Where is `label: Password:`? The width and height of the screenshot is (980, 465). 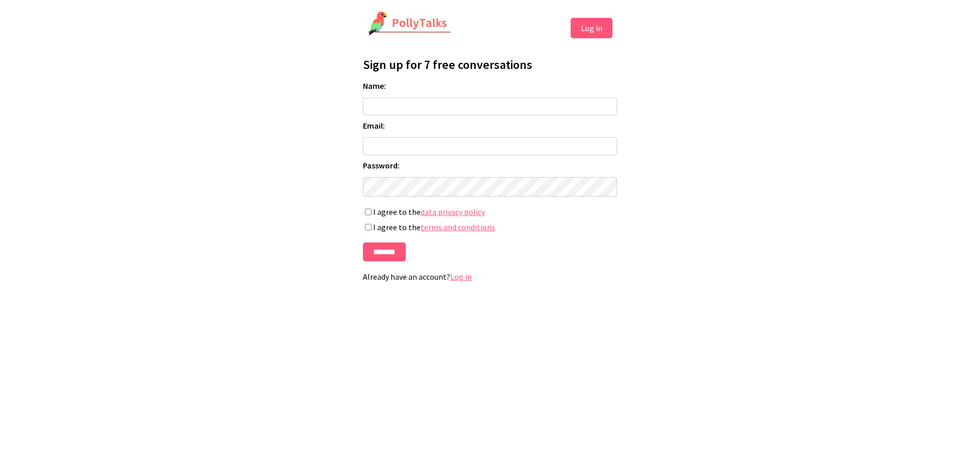
label: Password: is located at coordinates (490, 165).